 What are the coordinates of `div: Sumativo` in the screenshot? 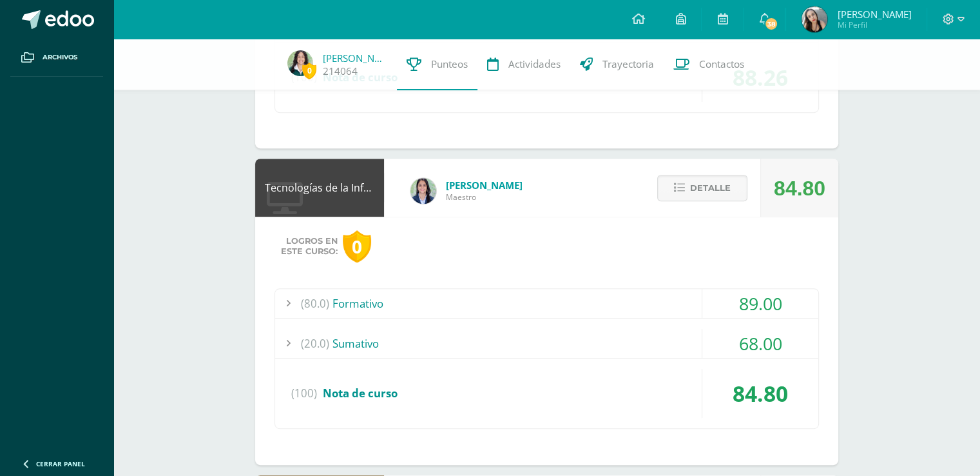 It's located at (546, 343).